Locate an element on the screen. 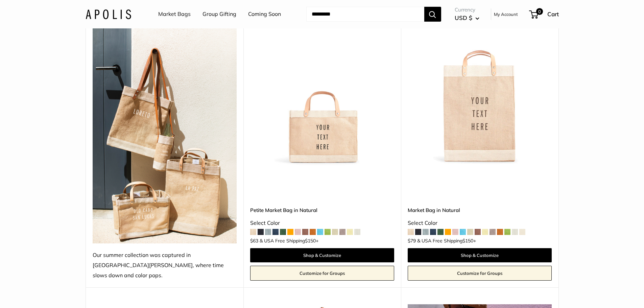 The height and width of the screenshot is (308, 644). a: My Account is located at coordinates (506, 14).